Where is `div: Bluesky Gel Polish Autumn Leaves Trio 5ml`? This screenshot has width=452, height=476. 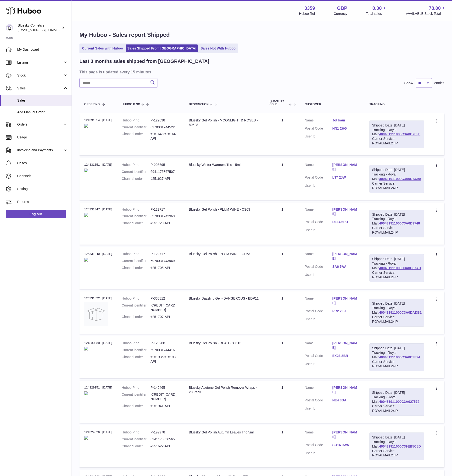
div: Bluesky Gel Polish Autumn Leaves Trio 5ml is located at coordinates (224, 432).